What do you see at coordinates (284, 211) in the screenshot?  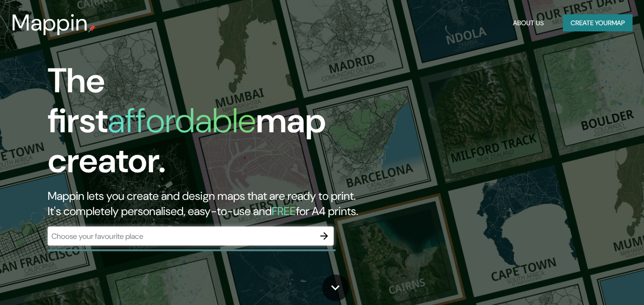 I see `h5: FREE` at bounding box center [284, 211].